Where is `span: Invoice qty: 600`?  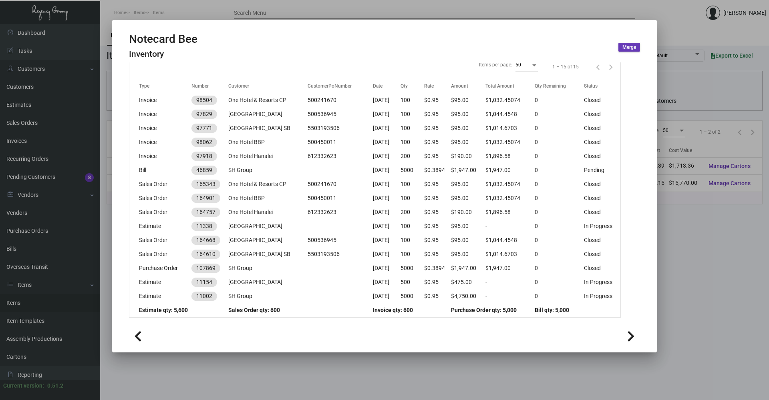
span: Invoice qty: 600 is located at coordinates (393, 310).